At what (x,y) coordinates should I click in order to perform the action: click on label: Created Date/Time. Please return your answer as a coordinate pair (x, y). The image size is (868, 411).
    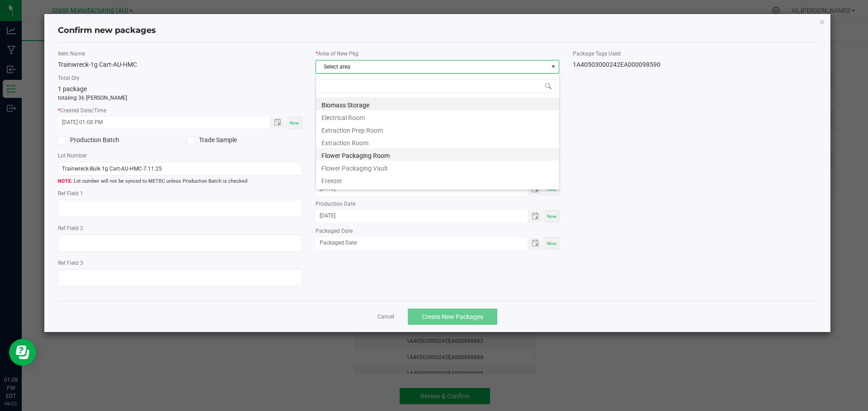
    Looking at the image, I should click on (180, 111).